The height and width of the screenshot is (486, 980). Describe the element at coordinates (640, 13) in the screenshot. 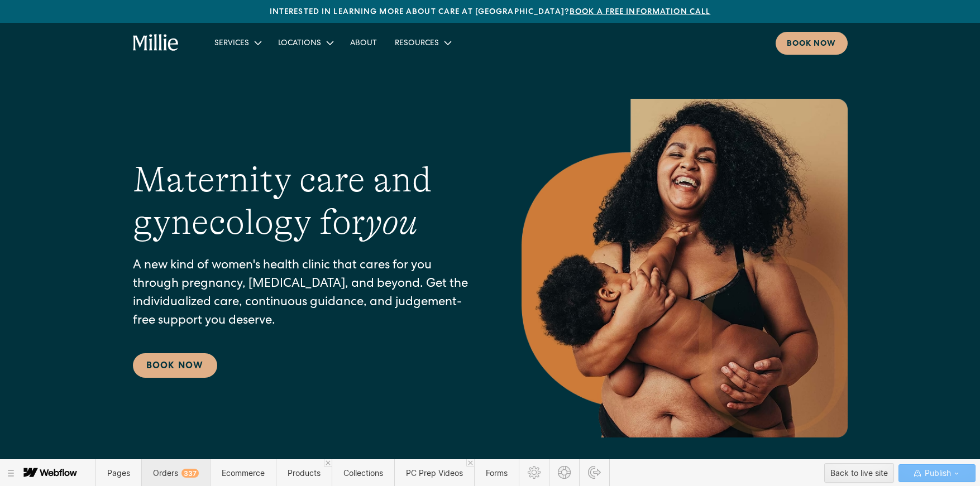

I see `a: Book a free information call` at that location.